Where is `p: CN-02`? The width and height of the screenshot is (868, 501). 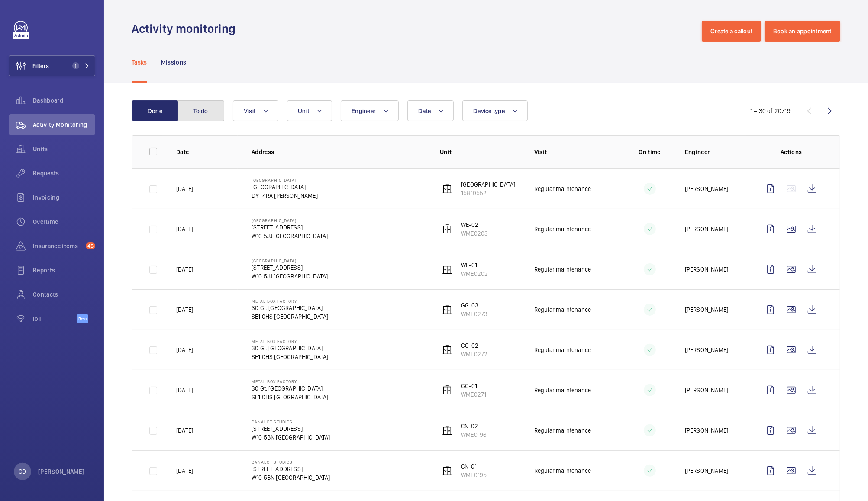 p: CN-02 is located at coordinates (474, 426).